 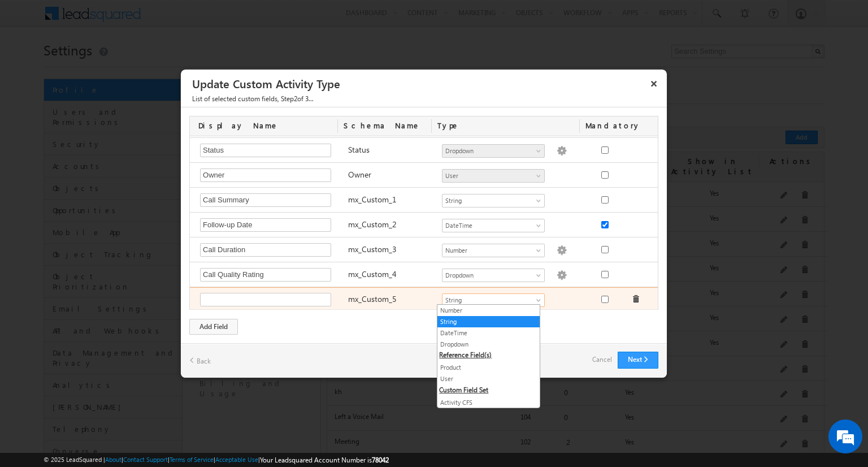 I want to click on em: Start Chat, so click(x=179, y=356).